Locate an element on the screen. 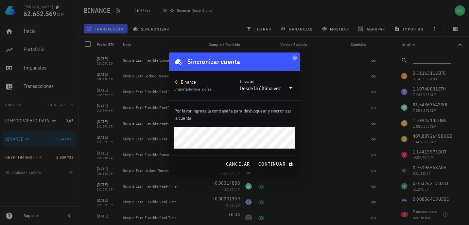 The height and width of the screenshot is (225, 469). div: Binance is located at coordinates (189, 82).